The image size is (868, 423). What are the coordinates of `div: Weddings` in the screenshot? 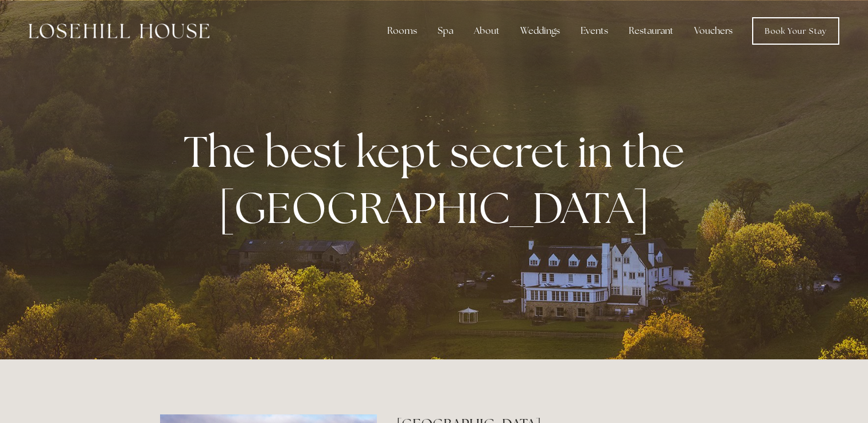 It's located at (540, 31).